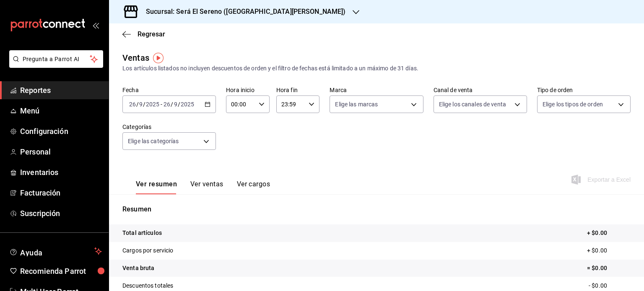 The width and height of the screenshot is (644, 291). Describe the element at coordinates (156, 187) in the screenshot. I see `button: Ver resumen` at that location.